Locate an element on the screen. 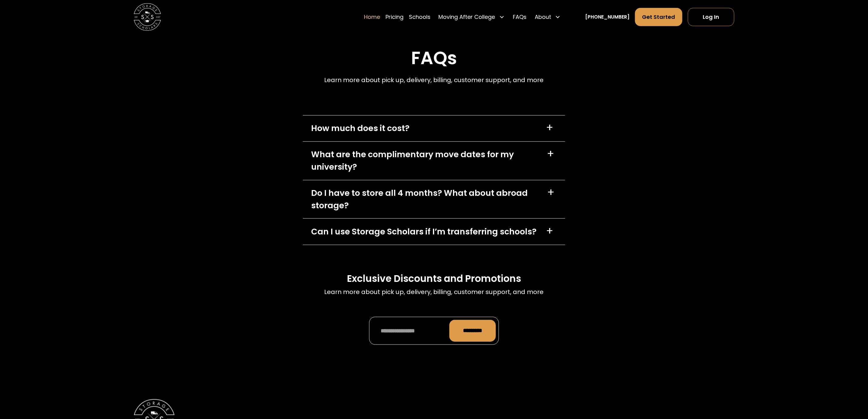  a: home is located at coordinates (147, 17).